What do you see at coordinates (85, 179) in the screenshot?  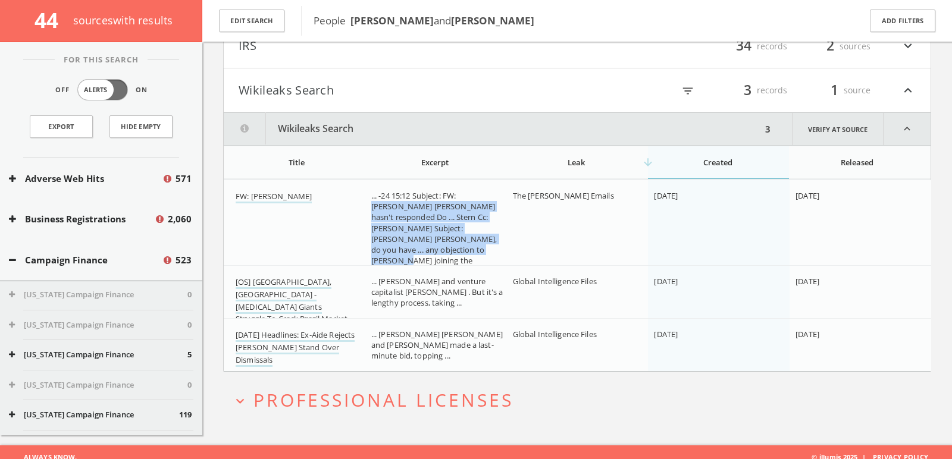 I see `button: Adverse Web Hits` at bounding box center [85, 179].